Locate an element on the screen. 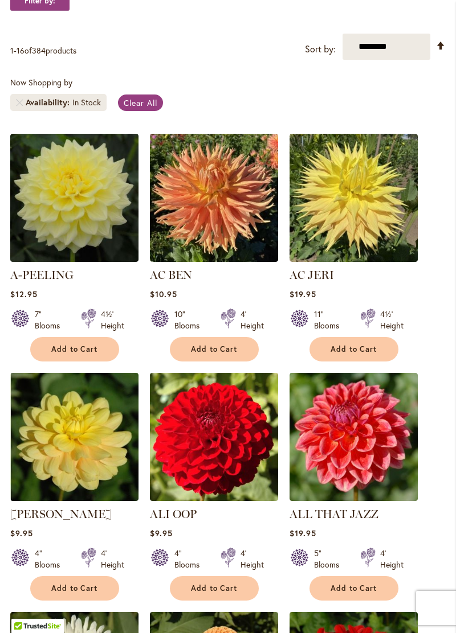  p: - of products is located at coordinates (43, 51).